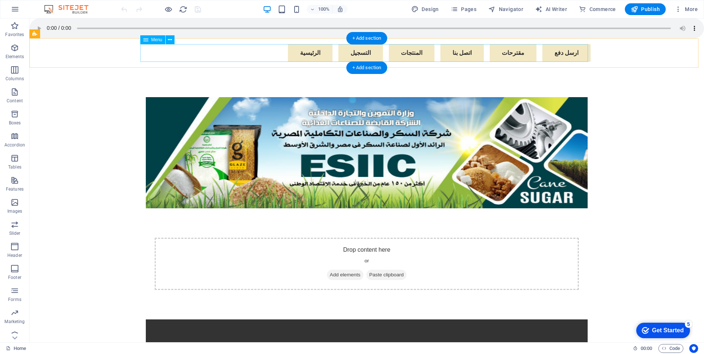  I want to click on div: Design (Ctrl+Alt+Y), so click(425, 9).